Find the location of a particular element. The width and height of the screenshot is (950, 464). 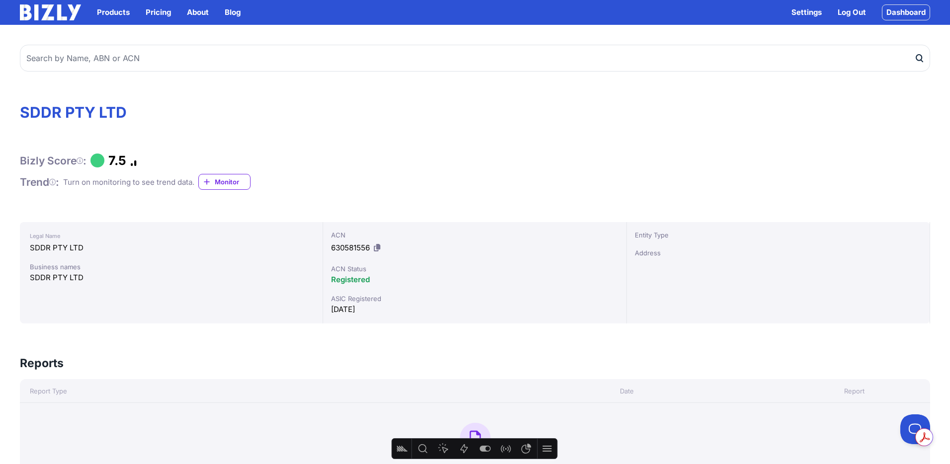

a: Blog is located at coordinates (233, 12).